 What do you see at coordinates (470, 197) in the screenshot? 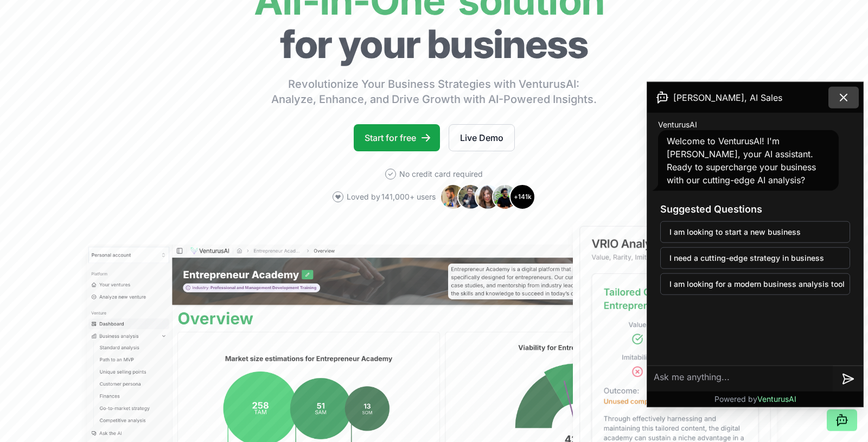
I see `img: Avatar 2` at bounding box center [470, 197].